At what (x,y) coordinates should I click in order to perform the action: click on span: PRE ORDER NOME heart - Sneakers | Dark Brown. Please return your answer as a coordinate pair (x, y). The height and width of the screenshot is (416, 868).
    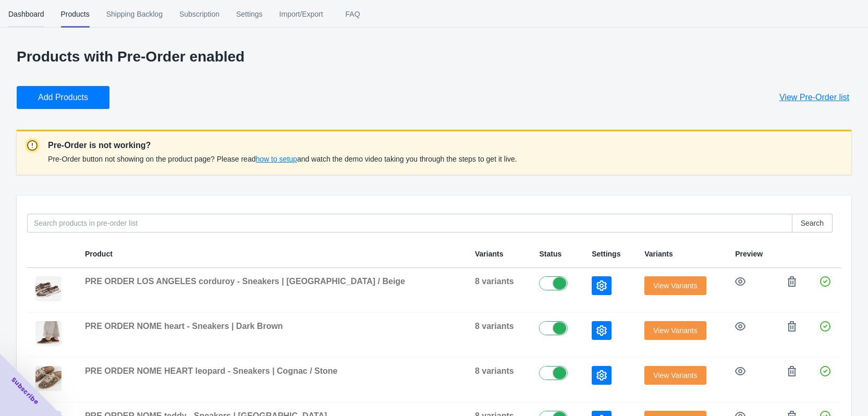
    Looking at the image, I should click on (184, 326).